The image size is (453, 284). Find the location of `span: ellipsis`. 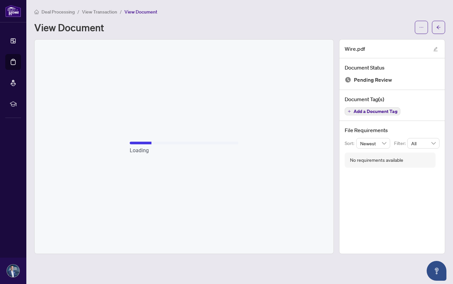

span: ellipsis is located at coordinates (421, 27).